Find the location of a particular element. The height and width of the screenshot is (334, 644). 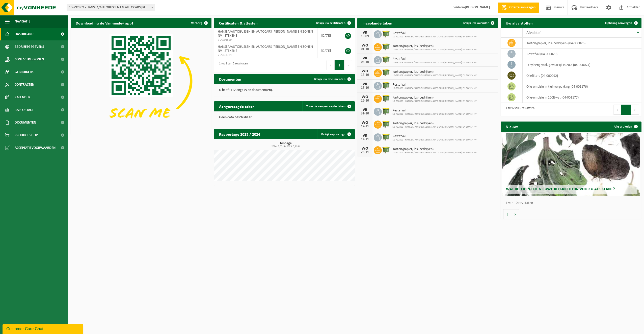

a: Ophaling aanvragen is located at coordinates (621, 23).